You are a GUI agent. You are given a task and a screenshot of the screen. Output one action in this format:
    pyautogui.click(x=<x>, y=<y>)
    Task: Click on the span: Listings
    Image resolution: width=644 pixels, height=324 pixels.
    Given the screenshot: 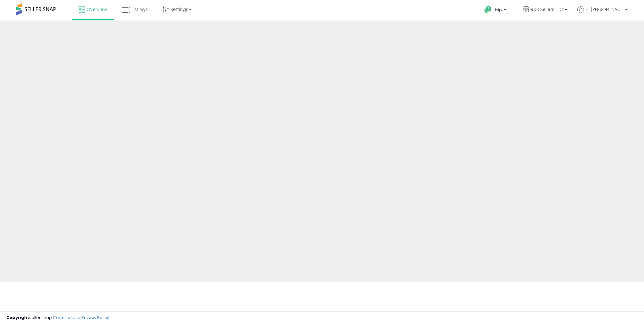 What is the action you would take?
    pyautogui.click(x=140, y=9)
    